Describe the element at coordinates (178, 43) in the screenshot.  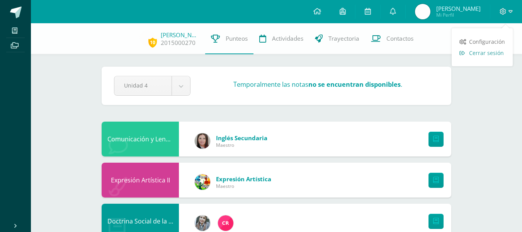
I see `a: 2015000270` at that location.